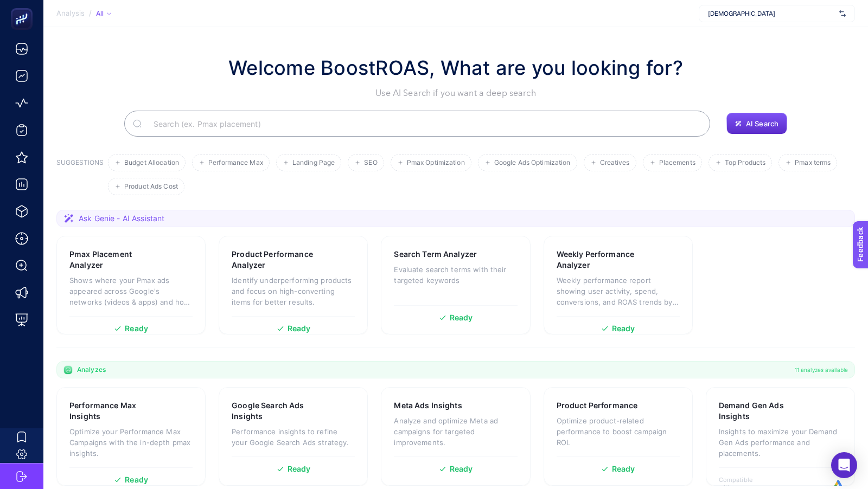 The height and width of the screenshot is (489, 868). Describe the element at coordinates (131, 443) in the screenshot. I see `p: Optimize your Performance Max Campaigns with the in-depth pmax insights.` at that location.